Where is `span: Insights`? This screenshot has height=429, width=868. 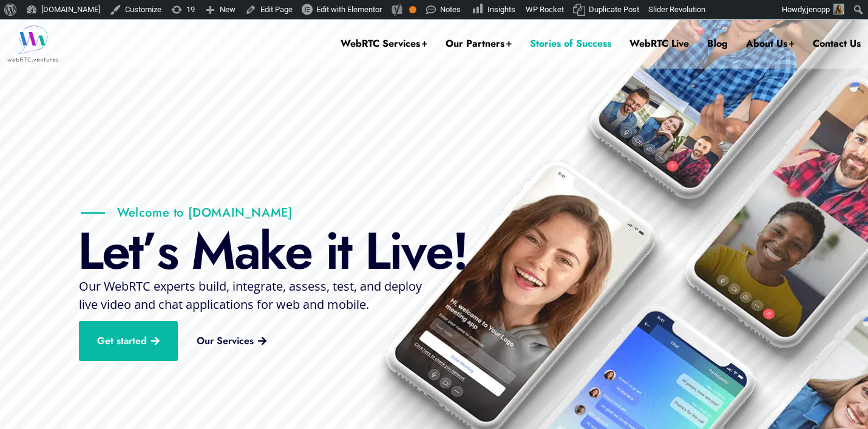
span: Insights is located at coordinates (502, 9).